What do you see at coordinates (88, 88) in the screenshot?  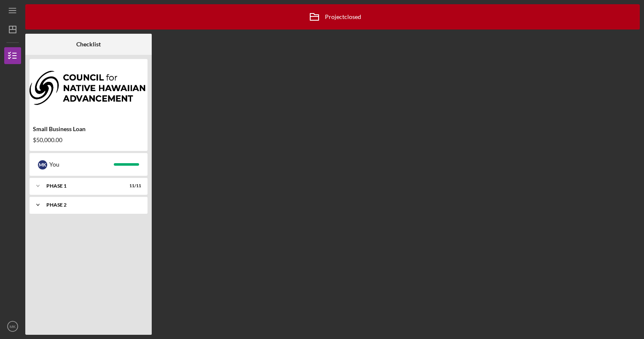 I see `img: Product logo` at bounding box center [88, 88].